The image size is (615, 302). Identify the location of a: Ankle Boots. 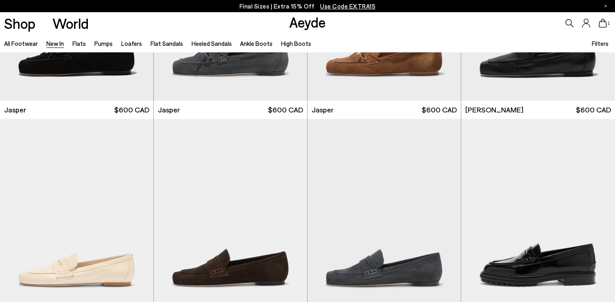
(256, 43).